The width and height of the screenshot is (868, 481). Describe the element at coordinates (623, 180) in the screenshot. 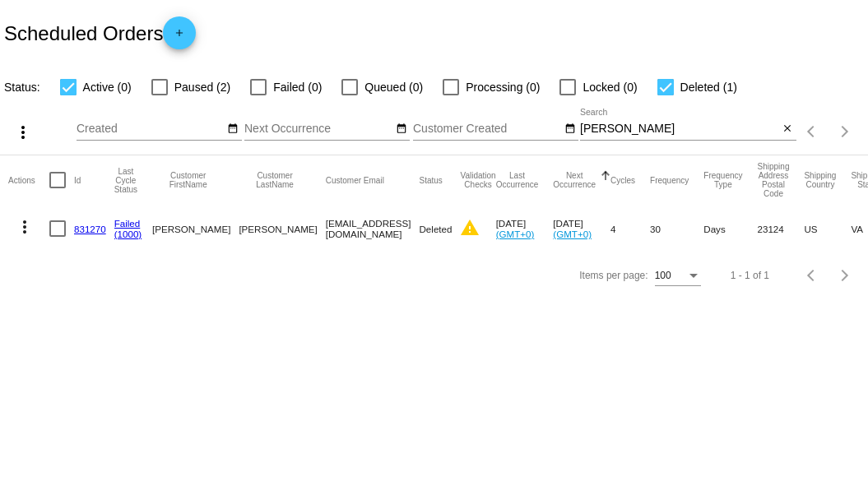

I see `button: Change sorting for Cycles` at that location.